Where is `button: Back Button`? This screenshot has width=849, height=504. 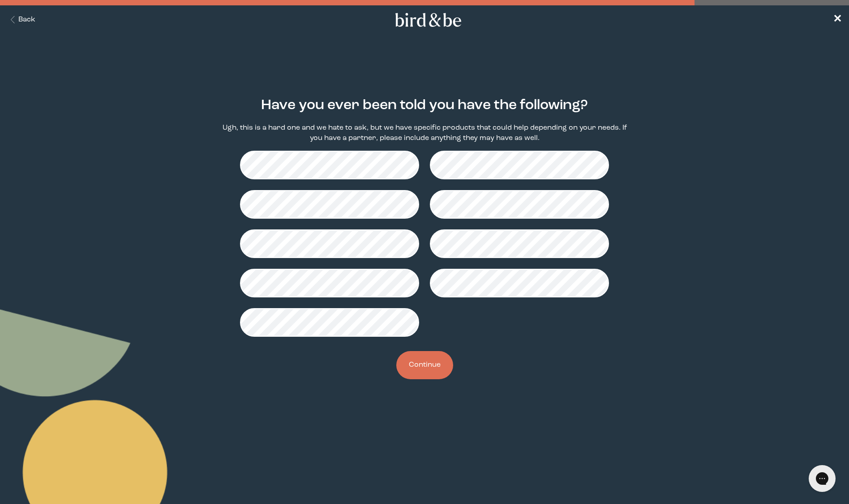
button: Back Button is located at coordinates (21, 20).